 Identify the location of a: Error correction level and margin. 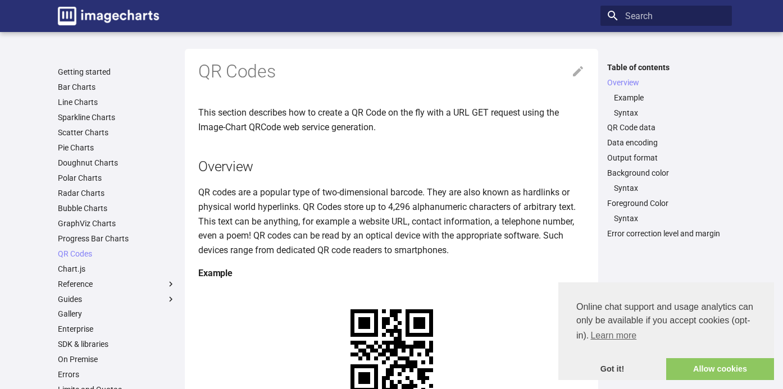
(666, 234).